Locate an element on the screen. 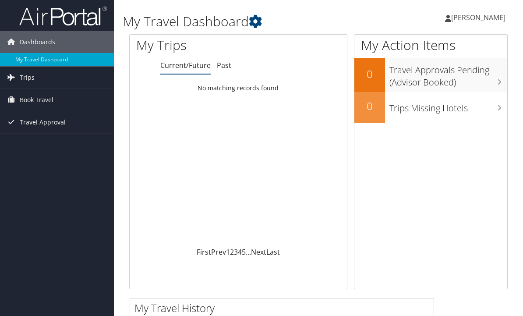  td: No matching records found is located at coordinates (238, 88).